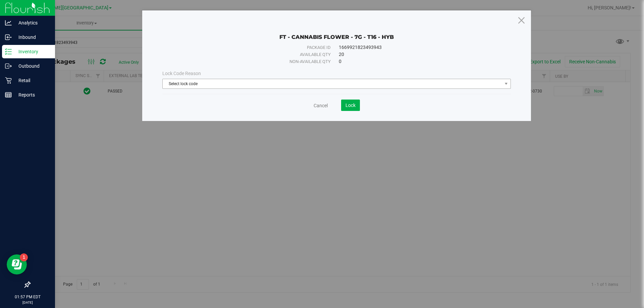 The width and height of the screenshot is (644, 308). Describe the element at coordinates (506, 84) in the screenshot. I see `span: select` at that location.